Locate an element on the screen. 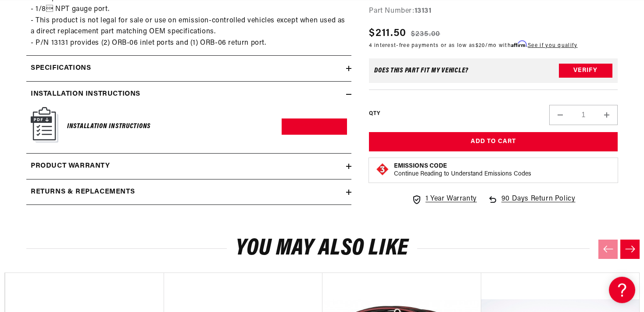 The image size is (644, 312). div: Part Number: is located at coordinates (493, 11).